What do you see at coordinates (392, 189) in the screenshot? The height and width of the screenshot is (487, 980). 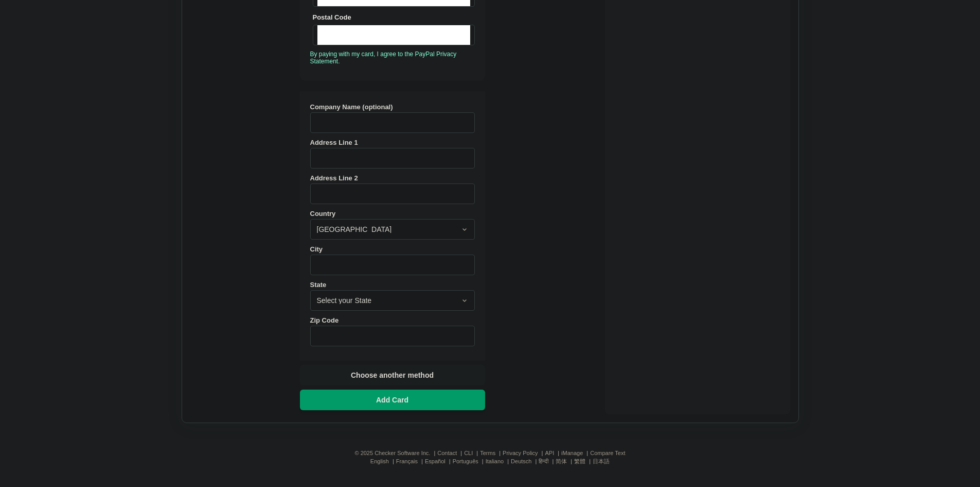 I see `label: Address Line 2` at bounding box center [392, 189].